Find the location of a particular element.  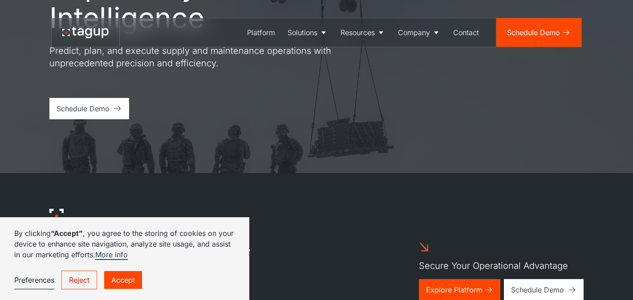

div: Platform is located at coordinates (261, 32).